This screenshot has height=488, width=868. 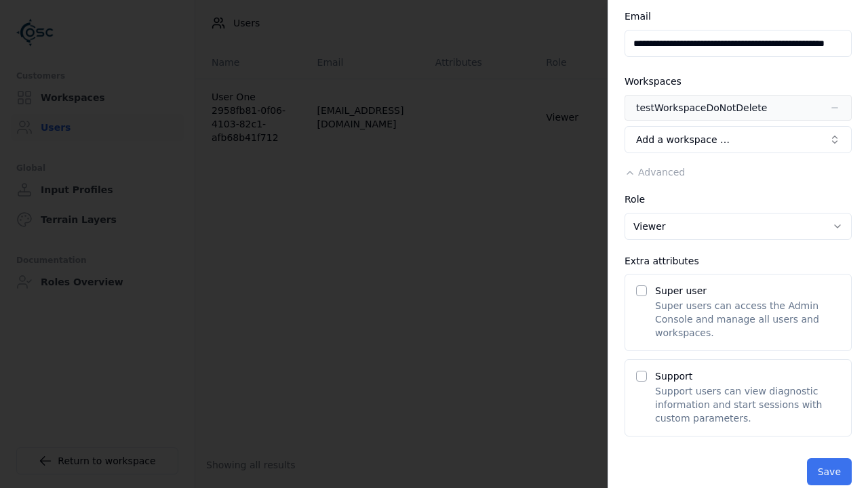 What do you see at coordinates (747, 319) in the screenshot?
I see `p: Super users can access the Admin Console and manage all users and workspaces.` at bounding box center [747, 319].